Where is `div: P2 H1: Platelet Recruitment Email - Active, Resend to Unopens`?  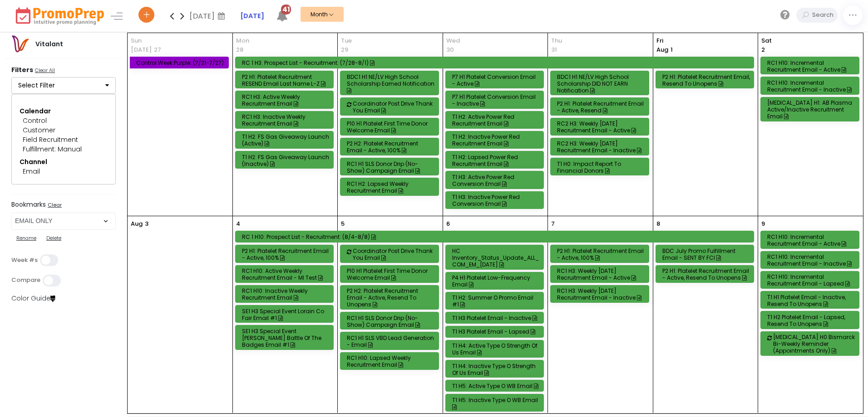 div: P2 H1: Platelet Recruitment Email - Active, Resend to Unopens is located at coordinates (706, 275).